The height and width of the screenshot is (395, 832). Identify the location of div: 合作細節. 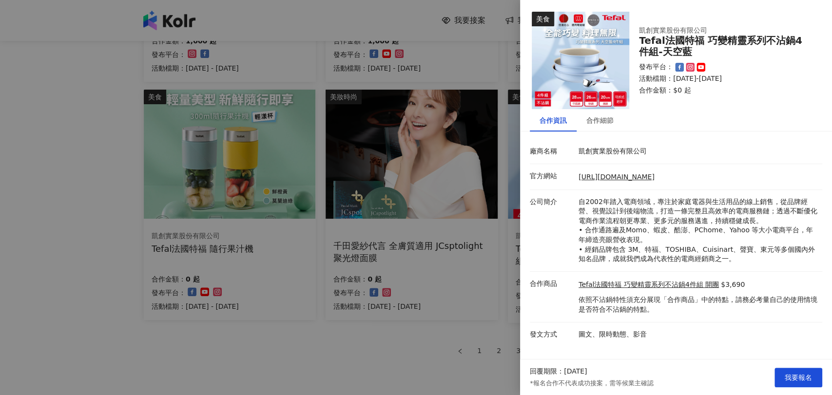
(600, 120).